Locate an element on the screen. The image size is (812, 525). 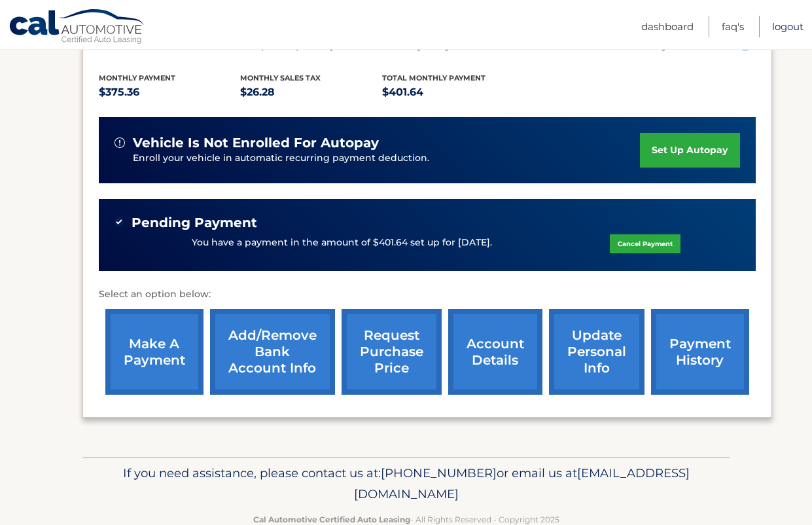
a: make a payment is located at coordinates (154, 351).